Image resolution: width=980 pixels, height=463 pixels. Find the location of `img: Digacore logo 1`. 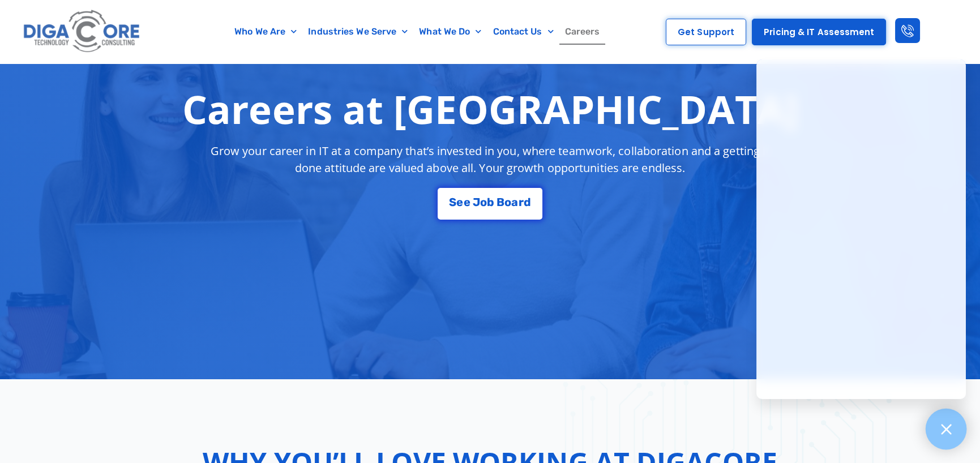

img: Digacore logo 1 is located at coordinates (82, 31).